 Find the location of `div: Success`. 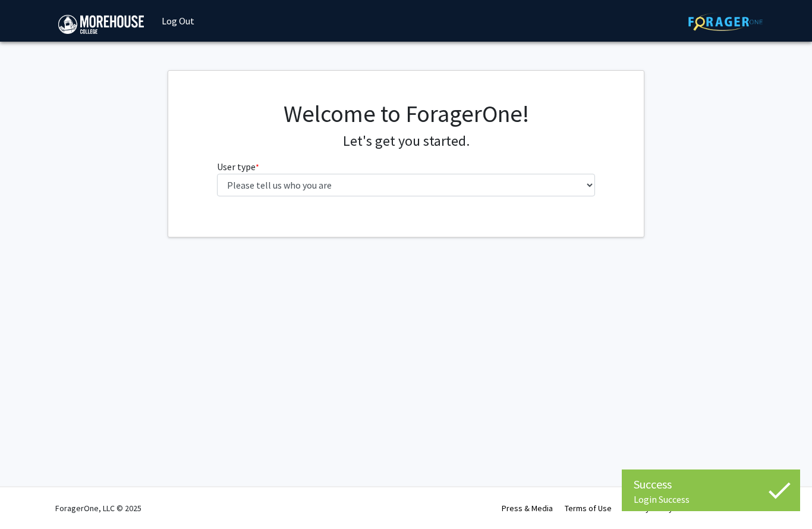

div: Success is located at coordinates (711, 484).